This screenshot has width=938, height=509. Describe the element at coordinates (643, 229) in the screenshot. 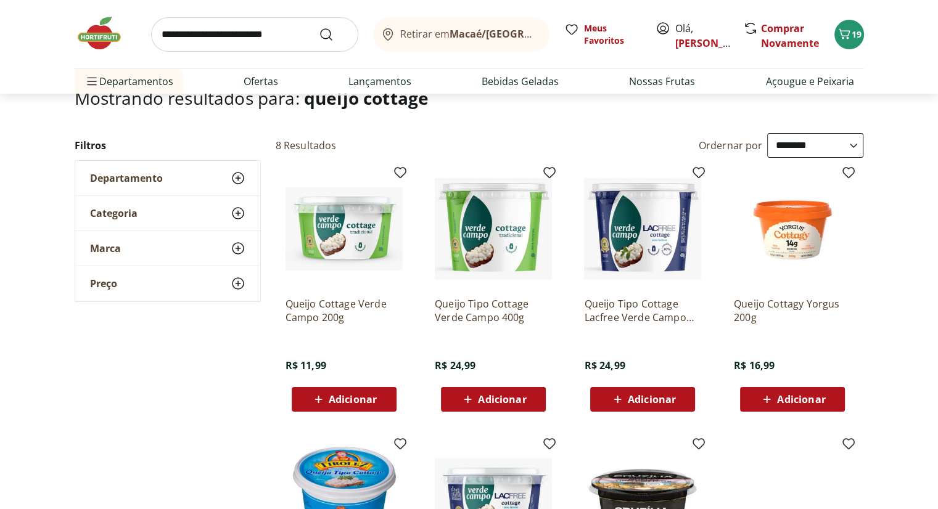

I see `img: Queijo Tipo Cottage Lacfree Verde Campo 400g` at that location.